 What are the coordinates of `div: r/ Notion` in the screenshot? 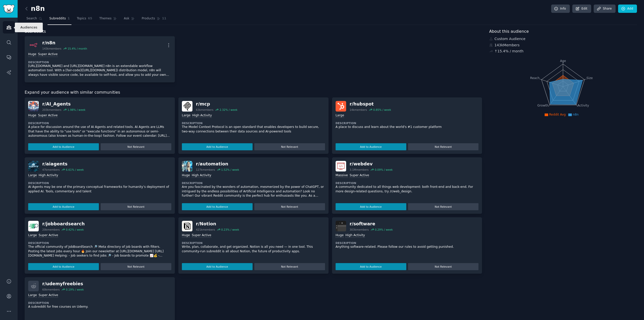 It's located at (218, 224).